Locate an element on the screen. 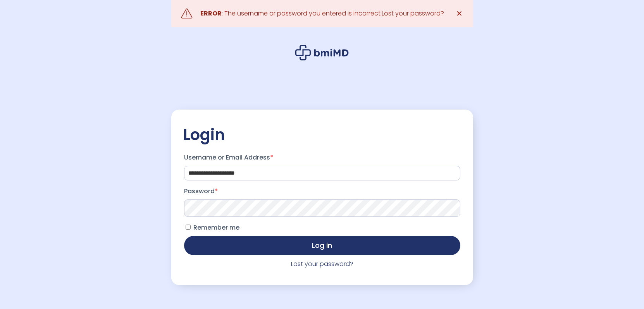  label: Username or Email Address is located at coordinates (322, 158).